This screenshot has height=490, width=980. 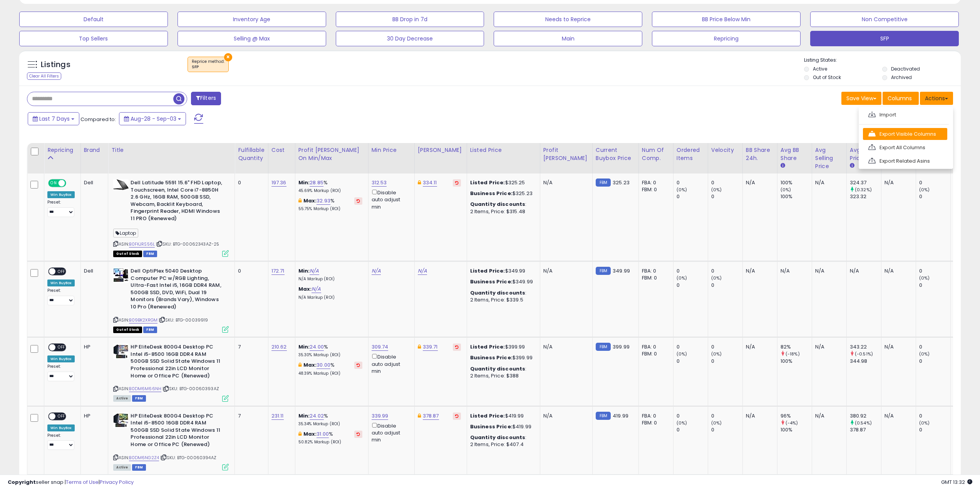 What do you see at coordinates (94, 150) in the screenshot?
I see `div: Brand` at bounding box center [94, 150].